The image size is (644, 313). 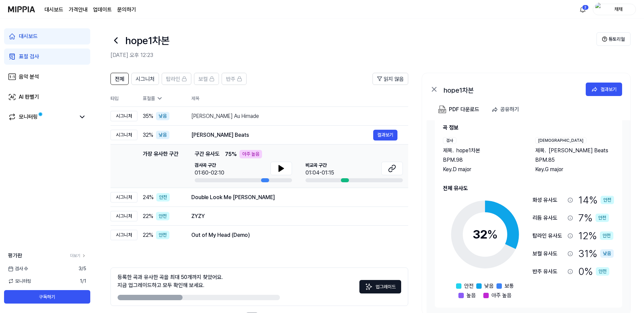 What do you see at coordinates (482, 160) in the screenshot?
I see `div: BPM. 98` at bounding box center [482, 160].